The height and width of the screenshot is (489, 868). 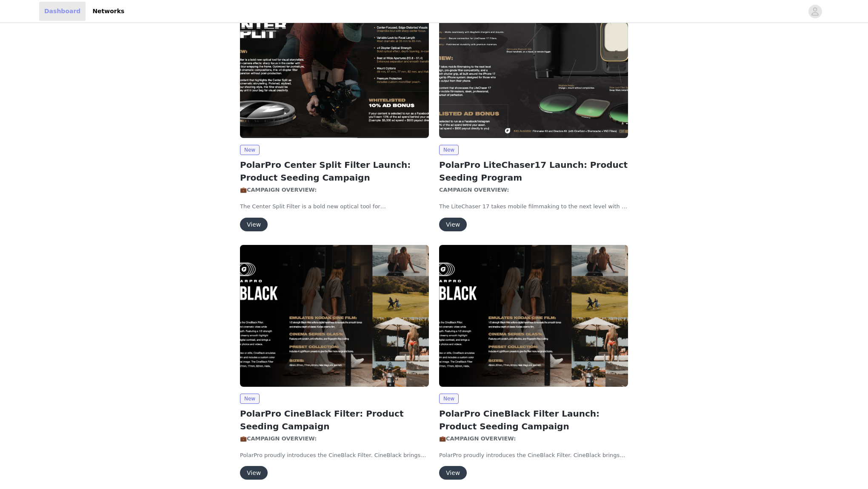 I want to click on p: The Center Split Filter is a bold new optical tool for visual storytellers. It creates striking i..., so click(x=334, y=206).